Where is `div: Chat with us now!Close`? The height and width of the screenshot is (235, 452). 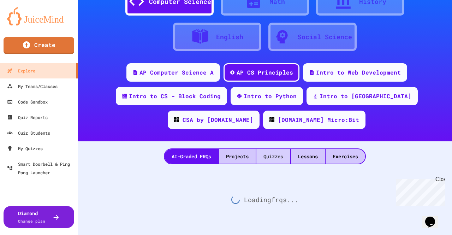 div: Chat with us now!Close is located at coordinates (26, 24).